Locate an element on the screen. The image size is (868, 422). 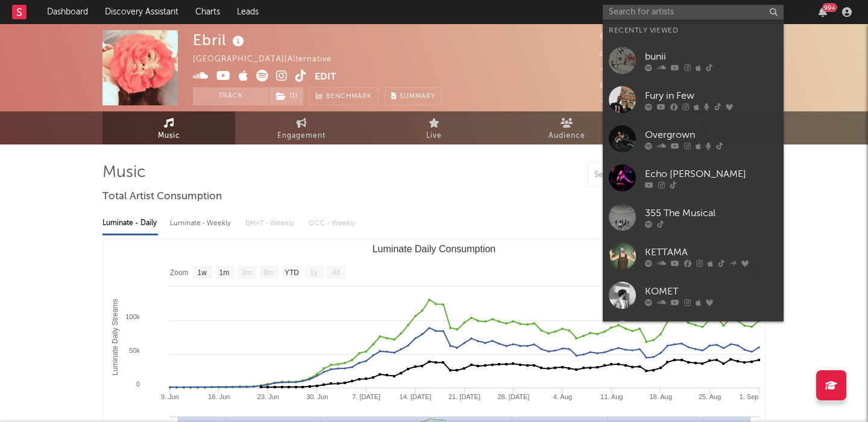
button: Track is located at coordinates (230, 96).